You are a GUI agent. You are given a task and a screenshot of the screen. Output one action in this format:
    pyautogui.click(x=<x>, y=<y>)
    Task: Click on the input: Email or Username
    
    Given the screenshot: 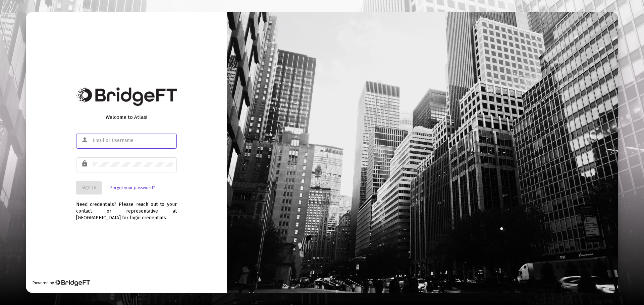 What is the action you would take?
    pyautogui.click(x=133, y=141)
    